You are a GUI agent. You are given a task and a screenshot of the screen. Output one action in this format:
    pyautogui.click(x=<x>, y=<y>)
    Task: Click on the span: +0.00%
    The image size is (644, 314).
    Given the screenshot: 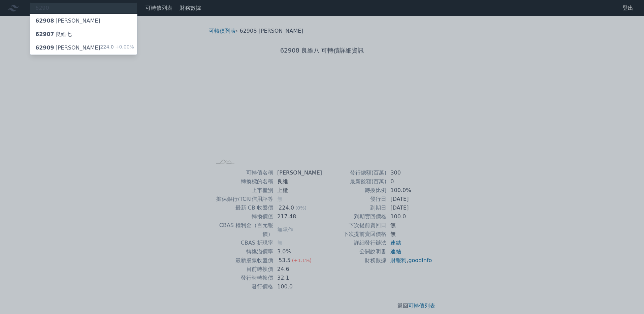 What is the action you would take?
    pyautogui.click(x=124, y=47)
    